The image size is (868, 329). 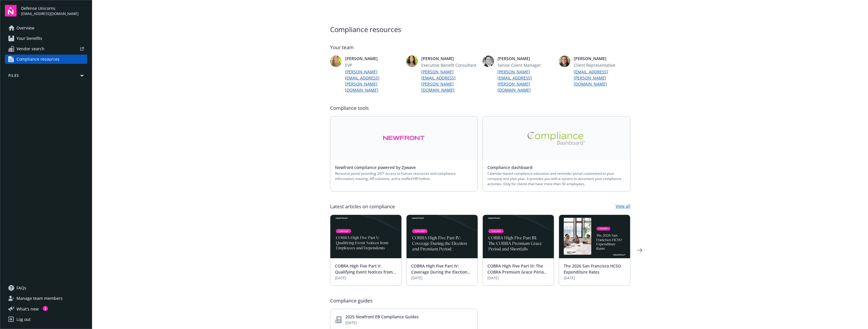 I want to click on span: Calendar-based compliance education and reminder portal customized to your company and plan year...., so click(x=557, y=179).